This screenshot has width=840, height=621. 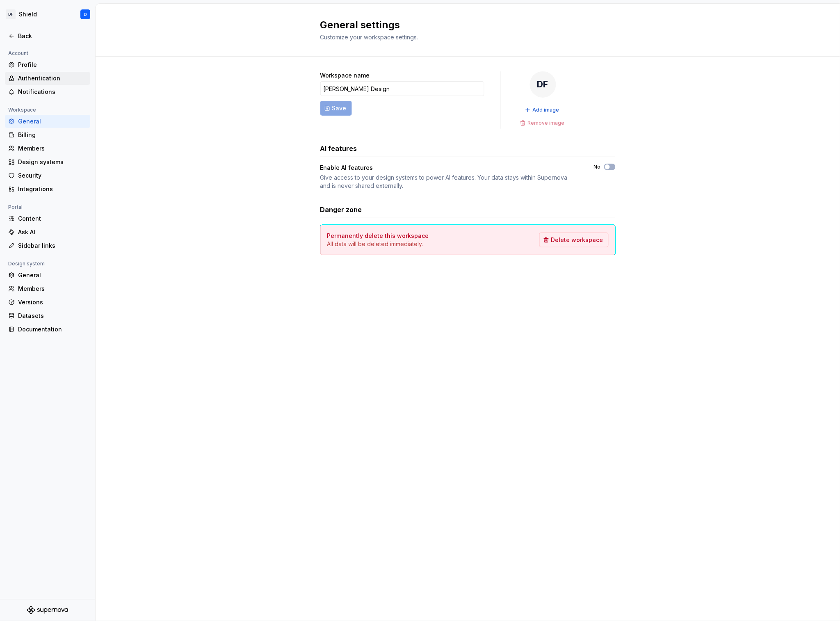 What do you see at coordinates (48, 246) in the screenshot?
I see `a: Sidebar links` at bounding box center [48, 246].